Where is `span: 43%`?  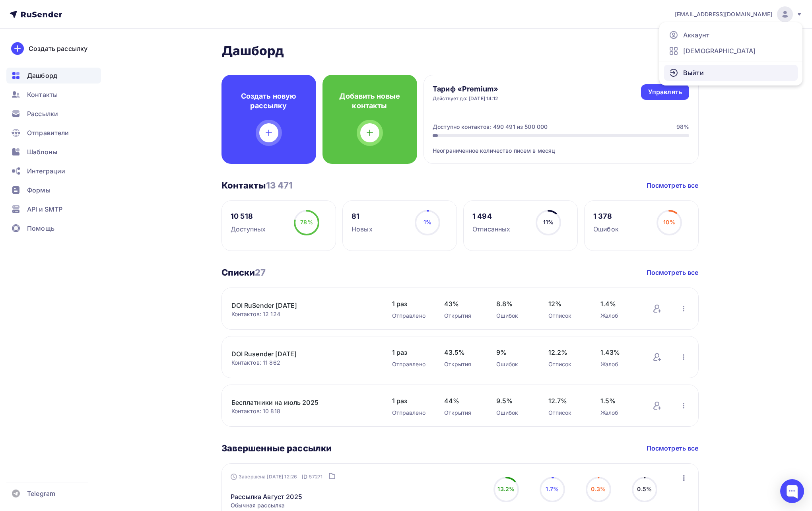 span: 43% is located at coordinates (462, 304).